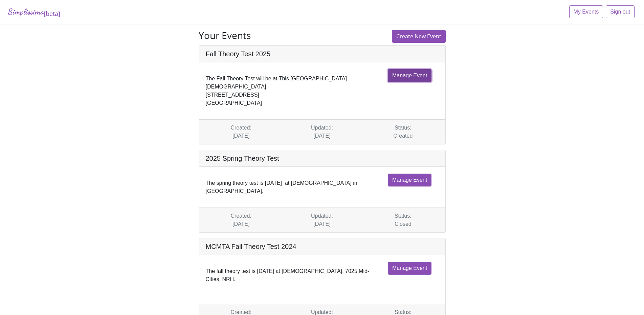 The image size is (644, 315). I want to click on h5: 2025 Spring Theory Test, so click(322, 159).